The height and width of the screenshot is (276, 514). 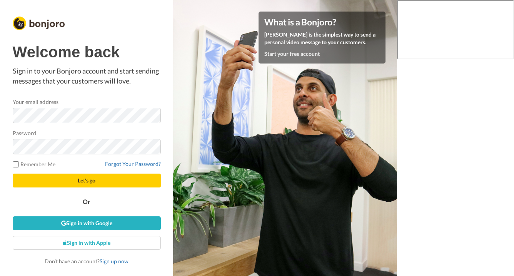 I want to click on a: Start your free account, so click(x=292, y=53).